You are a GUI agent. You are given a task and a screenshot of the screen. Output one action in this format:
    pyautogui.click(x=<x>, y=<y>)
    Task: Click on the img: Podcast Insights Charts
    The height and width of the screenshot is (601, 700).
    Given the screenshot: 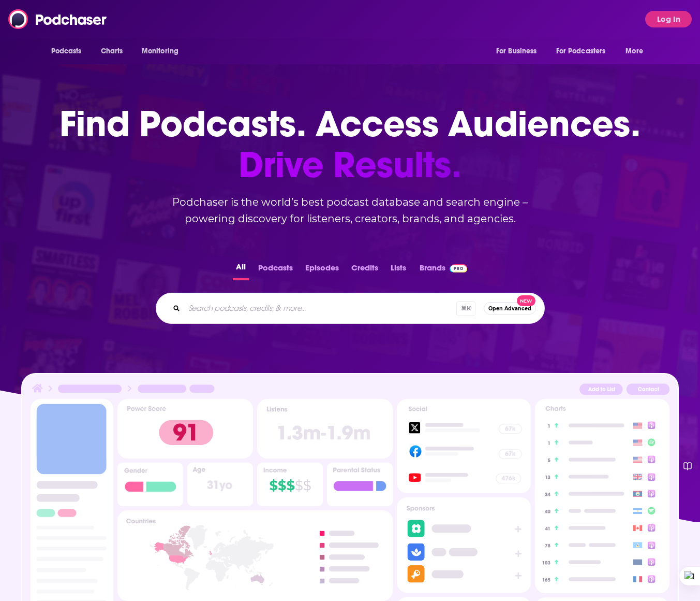 What is the action you would take?
    pyautogui.click(x=602, y=496)
    